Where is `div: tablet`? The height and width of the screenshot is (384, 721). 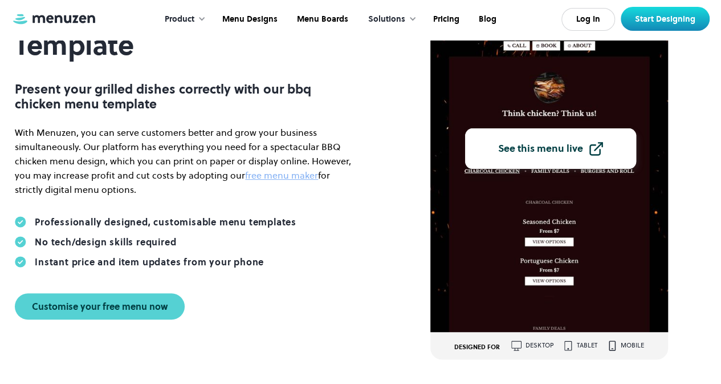 div: tablet is located at coordinates (587, 345).